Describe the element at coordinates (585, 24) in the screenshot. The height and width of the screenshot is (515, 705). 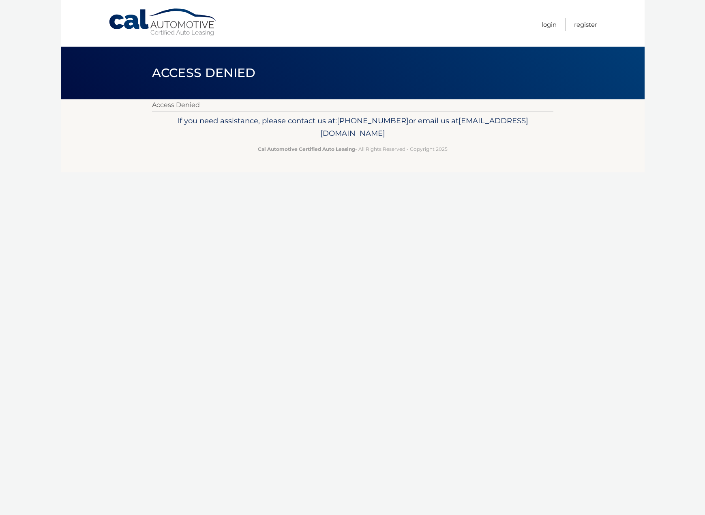
I see `a: Register` at that location.